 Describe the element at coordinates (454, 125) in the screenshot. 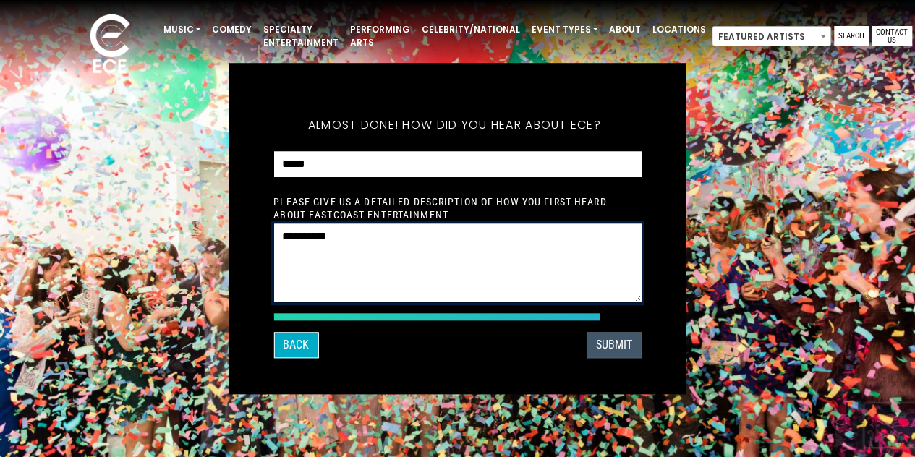

I see `h5: Almost done! How did you hear about ECE?` at that location.